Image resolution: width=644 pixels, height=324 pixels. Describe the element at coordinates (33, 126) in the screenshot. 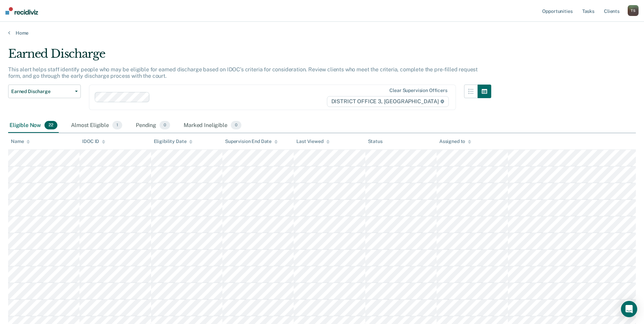

I see `div: Eligible Now22` at that location.